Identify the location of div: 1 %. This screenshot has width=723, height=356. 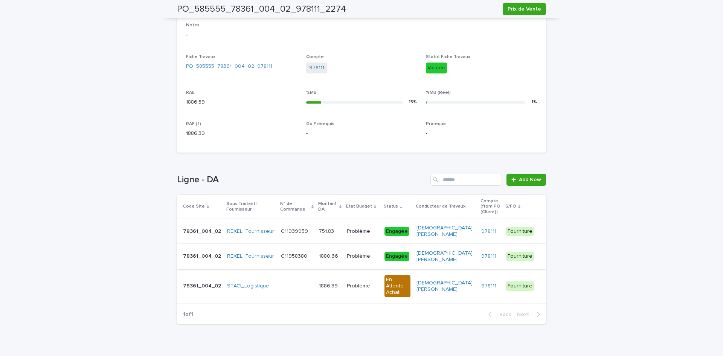
(534, 102).